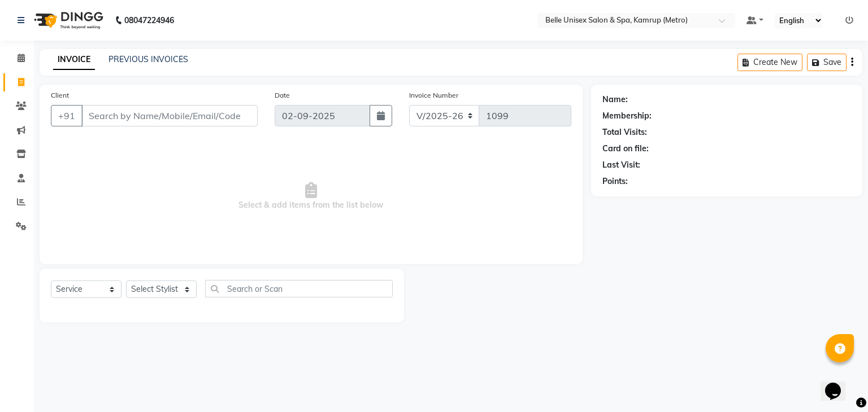 Image resolution: width=868 pixels, height=412 pixels. Describe the element at coordinates (769, 62) in the screenshot. I see `button: Create New` at that location.